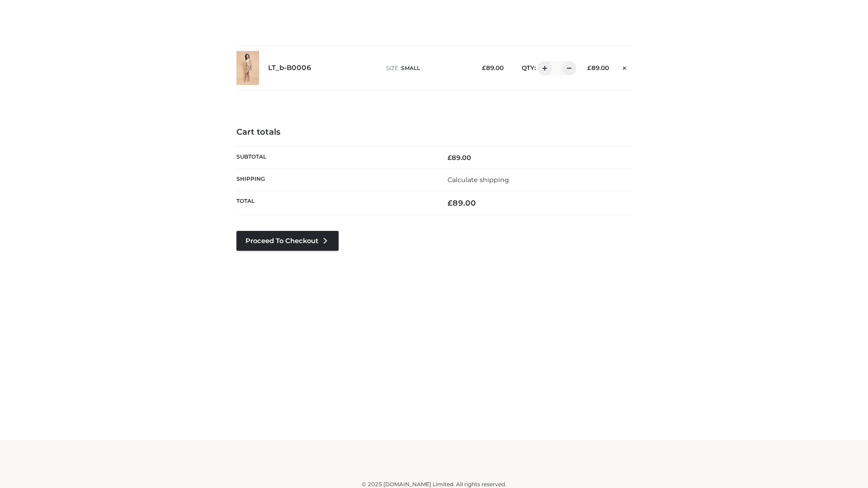 This screenshot has height=488, width=868. Describe the element at coordinates (625, 67) in the screenshot. I see `a: Remove this item` at that location.